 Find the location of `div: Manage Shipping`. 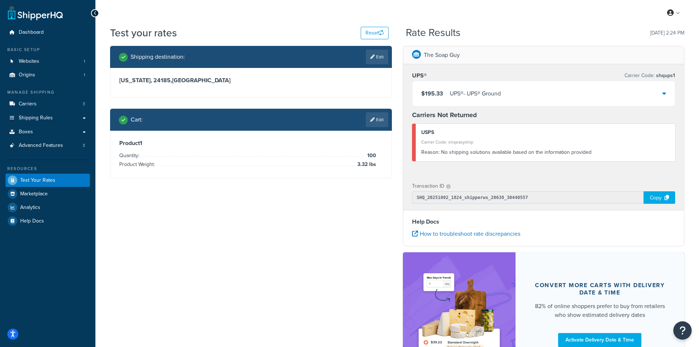

div: Manage Shipping is located at coordinates (48, 92).